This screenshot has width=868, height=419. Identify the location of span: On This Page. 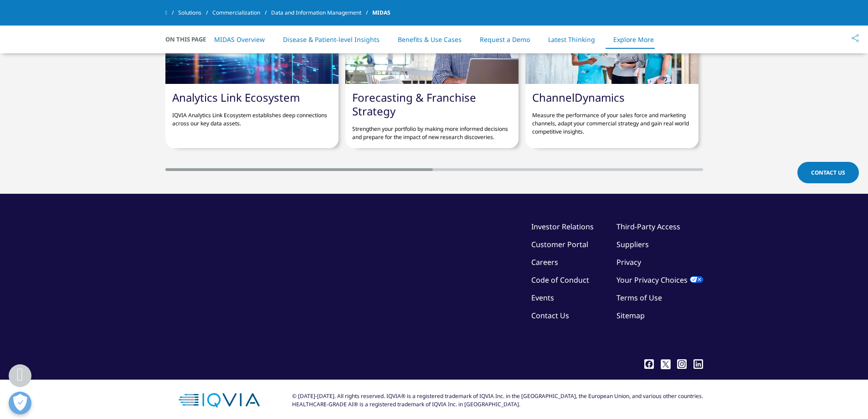
(191, 39).